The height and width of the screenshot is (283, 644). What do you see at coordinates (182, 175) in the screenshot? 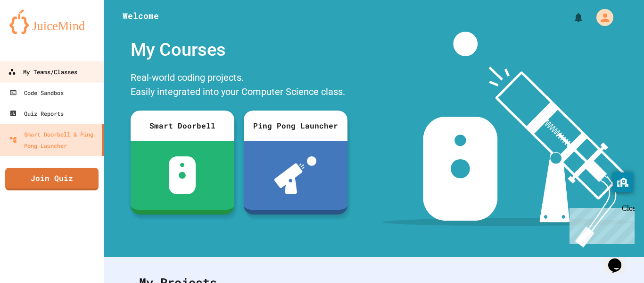
I see `img: sdb-white.svg` at bounding box center [182, 175].